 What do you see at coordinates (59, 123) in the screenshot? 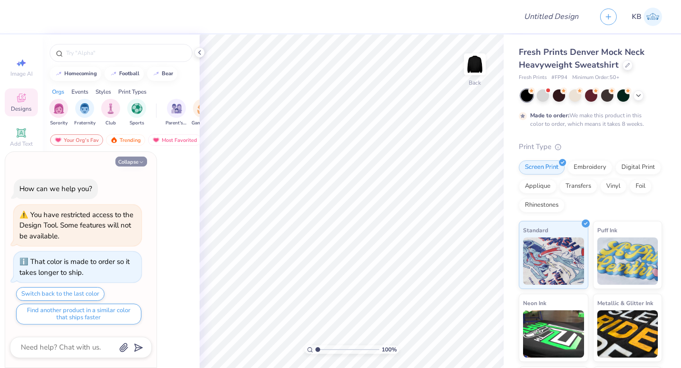
I see `span: Sorority` at bounding box center [59, 123].